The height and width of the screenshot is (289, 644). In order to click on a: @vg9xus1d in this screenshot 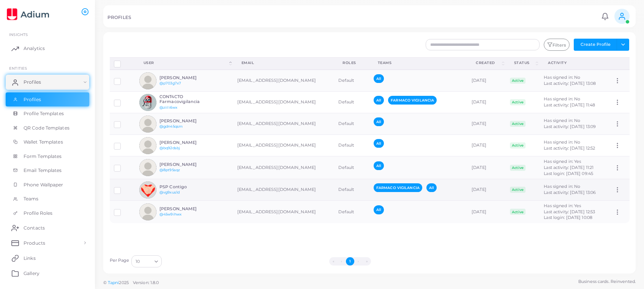, I will do `click(169, 193)`.